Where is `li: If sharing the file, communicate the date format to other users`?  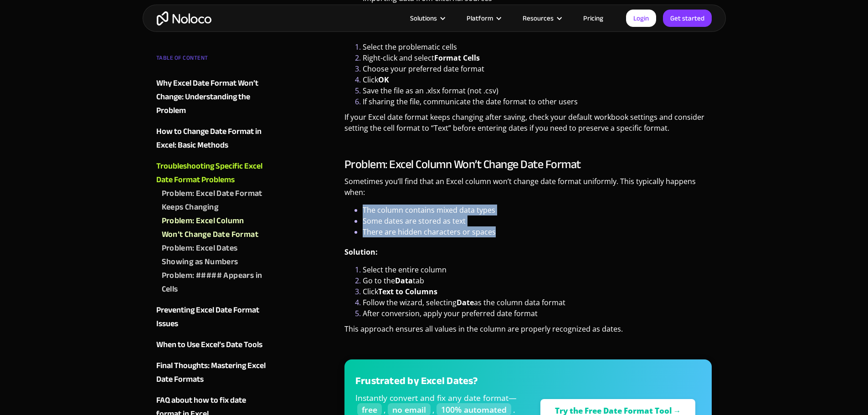
li: If sharing the file, communicate the date format to other users is located at coordinates (537, 102).